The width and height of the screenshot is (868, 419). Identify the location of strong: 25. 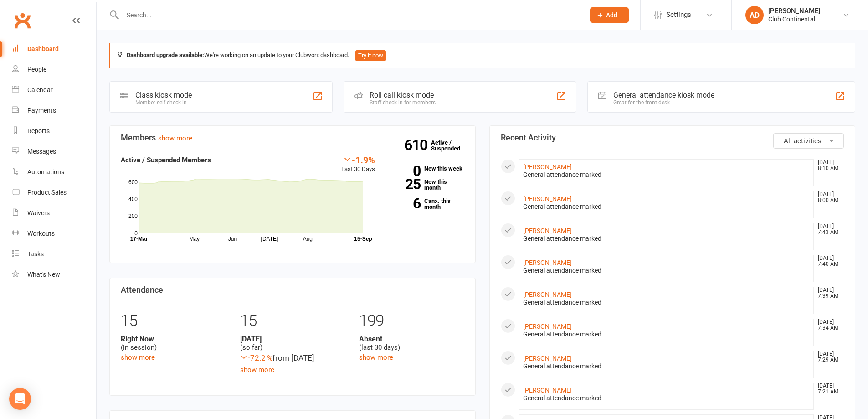
(404, 184).